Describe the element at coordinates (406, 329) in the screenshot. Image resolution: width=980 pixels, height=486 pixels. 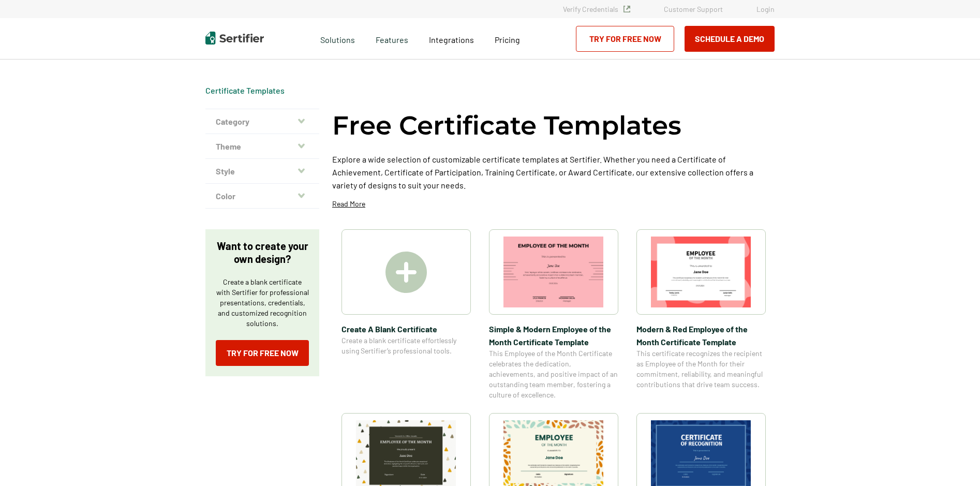
I see `span: Create A Blank Certificate` at that location.